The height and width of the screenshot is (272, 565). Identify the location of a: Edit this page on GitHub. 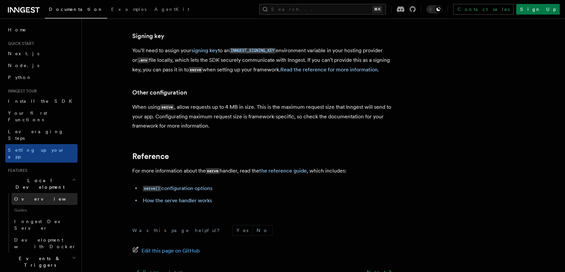
(166, 250).